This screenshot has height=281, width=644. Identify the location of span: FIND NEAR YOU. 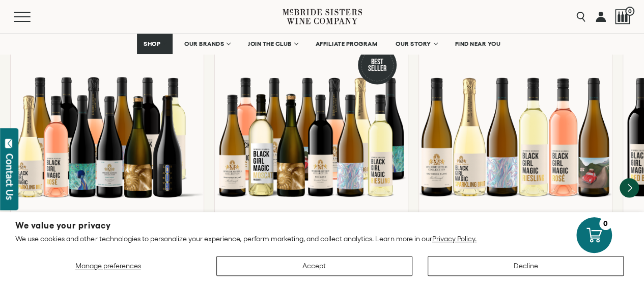
(478, 44).